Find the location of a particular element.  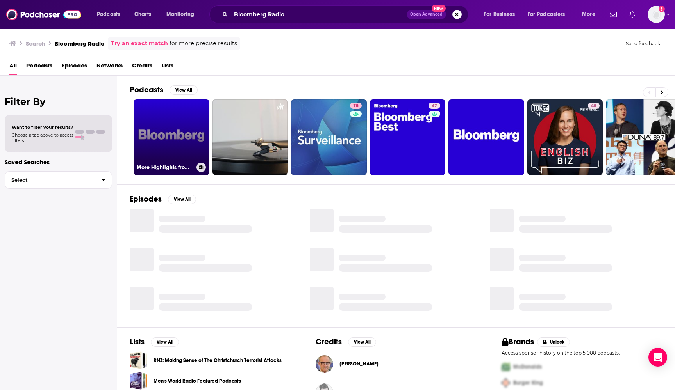

h3: Search is located at coordinates (36, 43).